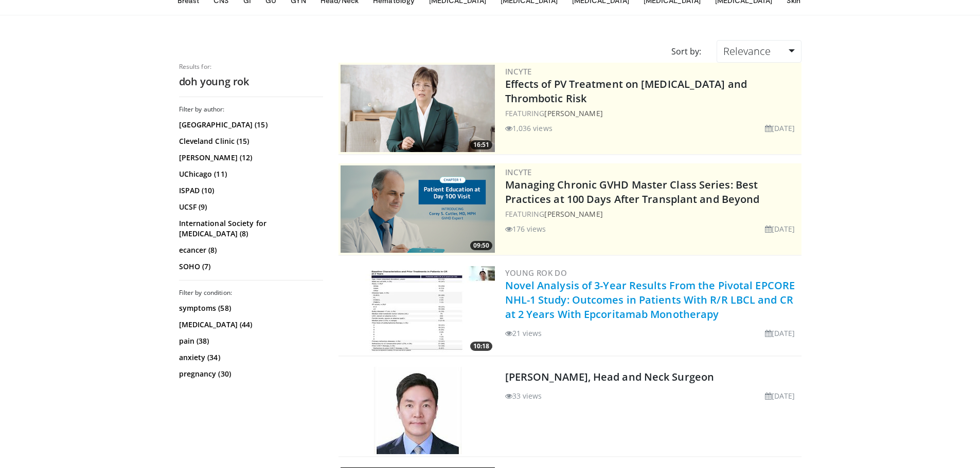  Describe the element at coordinates (251, 67) in the screenshot. I see `p: Results for:` at that location.